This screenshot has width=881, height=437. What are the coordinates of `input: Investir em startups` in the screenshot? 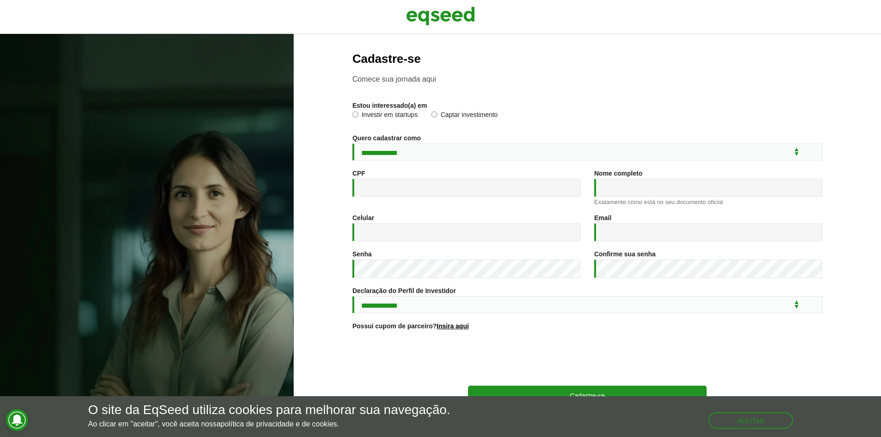 It's located at (355, 114).